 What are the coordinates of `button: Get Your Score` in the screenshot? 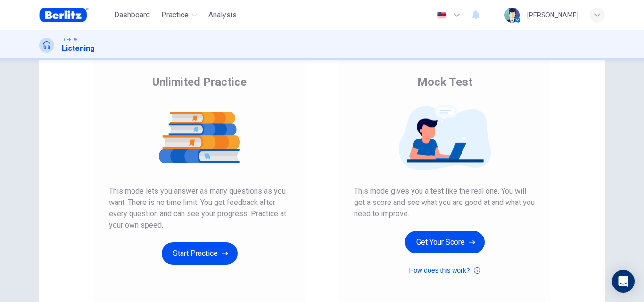 It's located at (445, 243).